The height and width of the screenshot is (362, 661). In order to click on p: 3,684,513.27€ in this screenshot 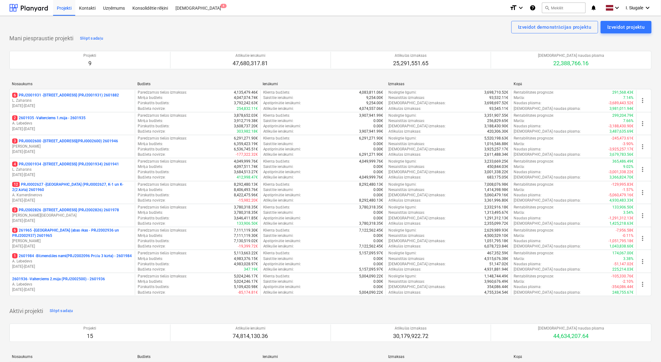, I will do `click(246, 172)`.